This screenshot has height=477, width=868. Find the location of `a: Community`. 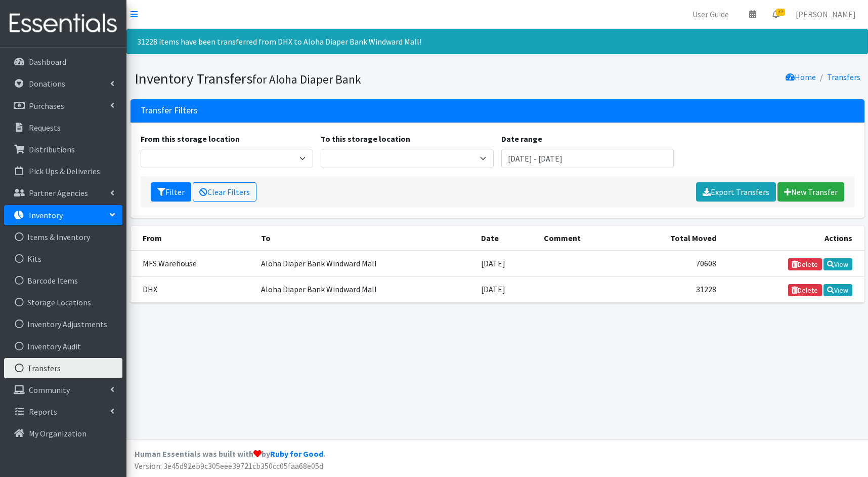

a: Community is located at coordinates (63, 390).